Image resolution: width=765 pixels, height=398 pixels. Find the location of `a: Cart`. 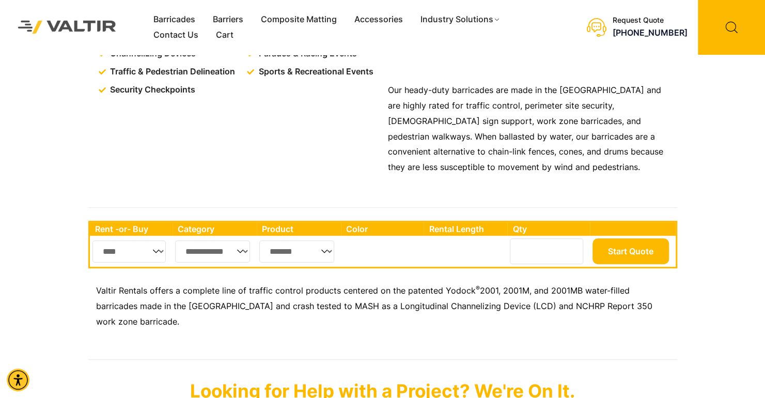

a: Cart is located at coordinates (225, 35).